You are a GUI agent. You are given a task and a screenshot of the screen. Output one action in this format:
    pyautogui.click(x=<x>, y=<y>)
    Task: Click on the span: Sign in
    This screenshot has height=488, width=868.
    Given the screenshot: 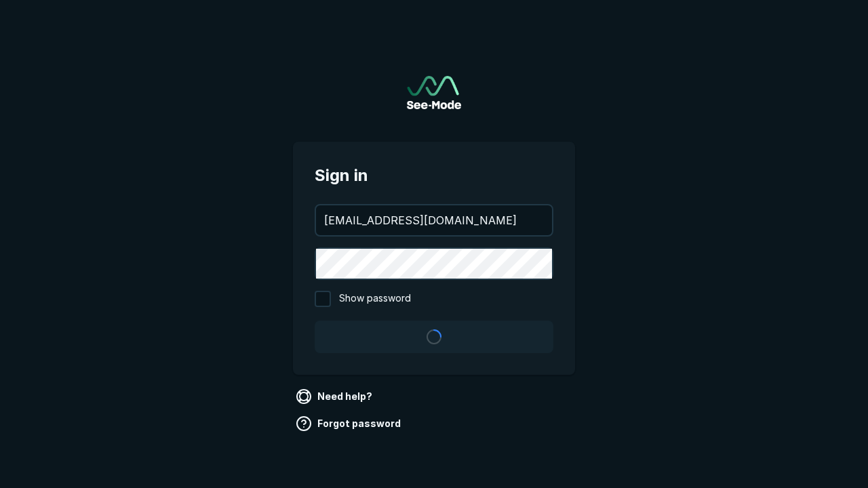 What is the action you would take?
    pyautogui.click(x=434, y=176)
    